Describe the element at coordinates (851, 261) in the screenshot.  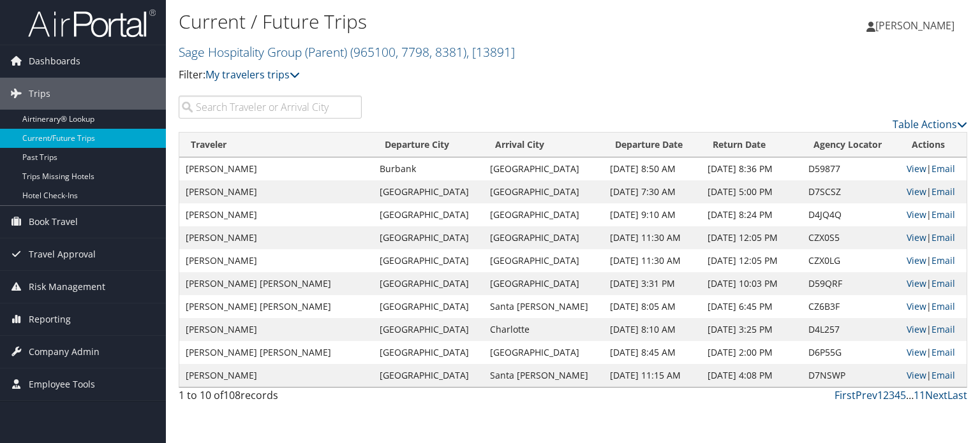
I see `td: CZX0LG` at that location.